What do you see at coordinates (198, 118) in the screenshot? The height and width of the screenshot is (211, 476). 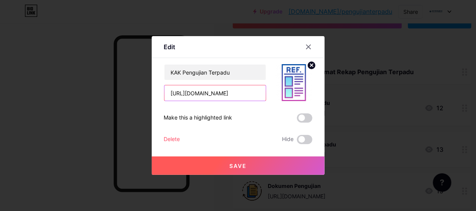 I see `div: Make this a highlighted link` at bounding box center [198, 118].